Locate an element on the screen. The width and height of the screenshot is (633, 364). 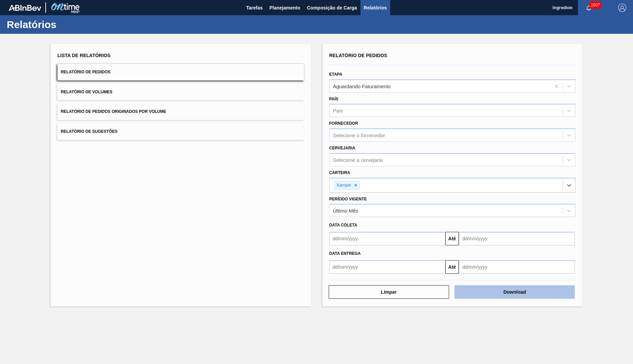
div: País is located at coordinates (338, 110).